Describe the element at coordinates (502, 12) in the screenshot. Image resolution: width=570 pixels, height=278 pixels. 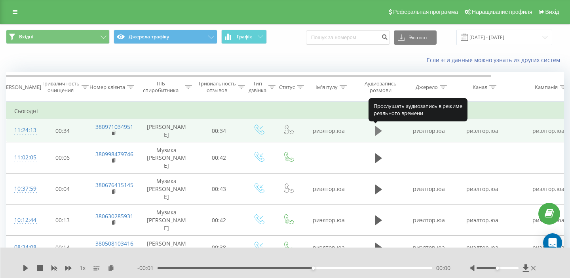
I see `font: Наращивание профиля` at that location.